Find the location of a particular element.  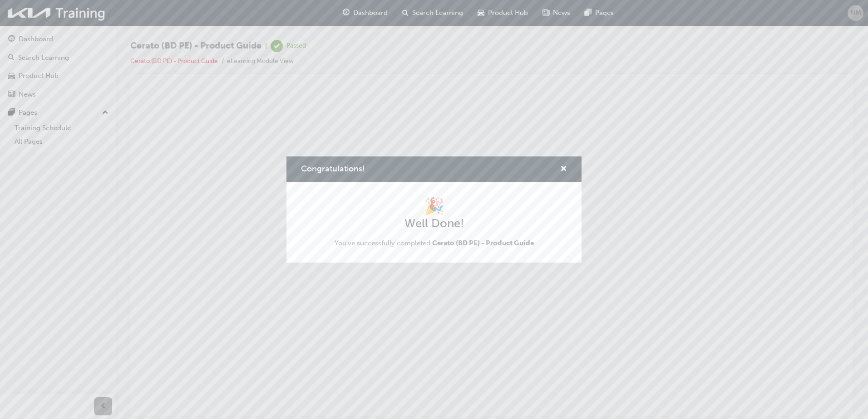

span: You've successfully completed is located at coordinates (434, 243).